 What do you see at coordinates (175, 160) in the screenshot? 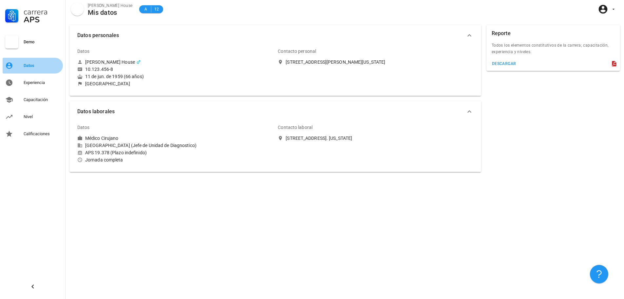
I see `div: Jornada completa` at bounding box center [175, 160].